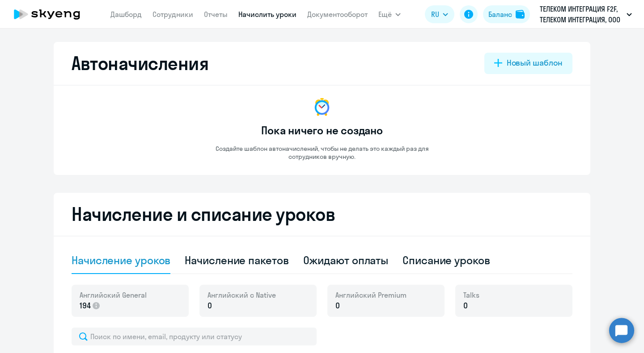  I want to click on a: Документооборот, so click(337, 14).